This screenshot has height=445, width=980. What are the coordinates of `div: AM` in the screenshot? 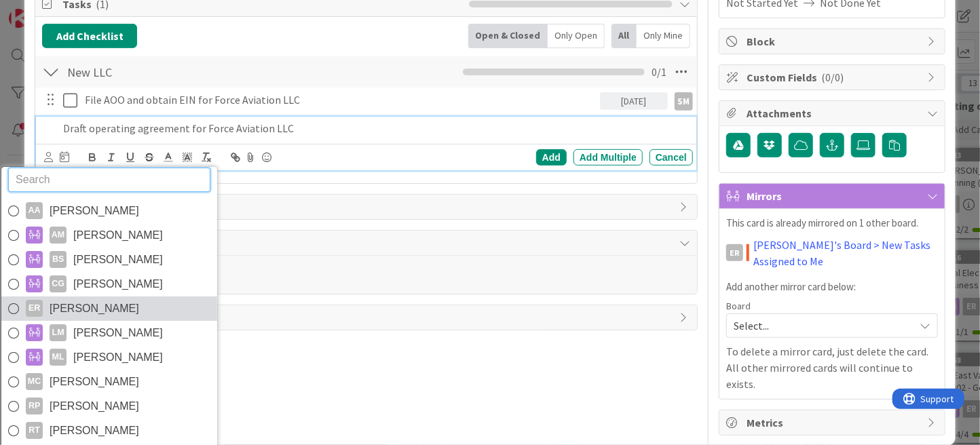 It's located at (58, 235).